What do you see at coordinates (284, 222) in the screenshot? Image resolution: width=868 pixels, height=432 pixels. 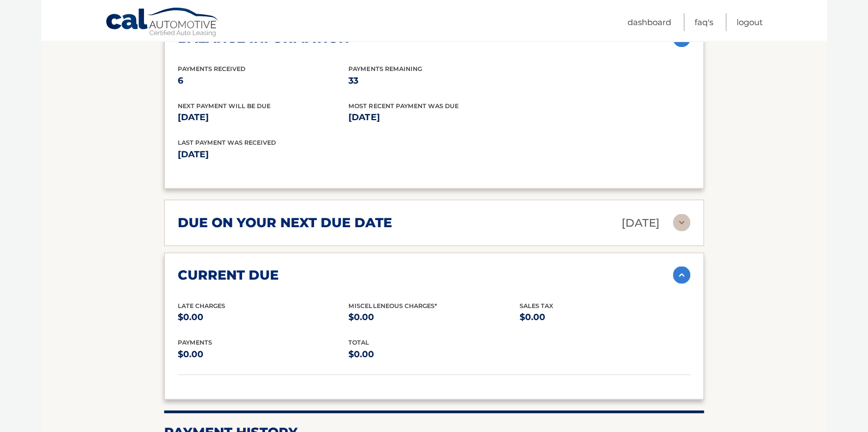 I see `h2: due on your next due date` at bounding box center [284, 222].